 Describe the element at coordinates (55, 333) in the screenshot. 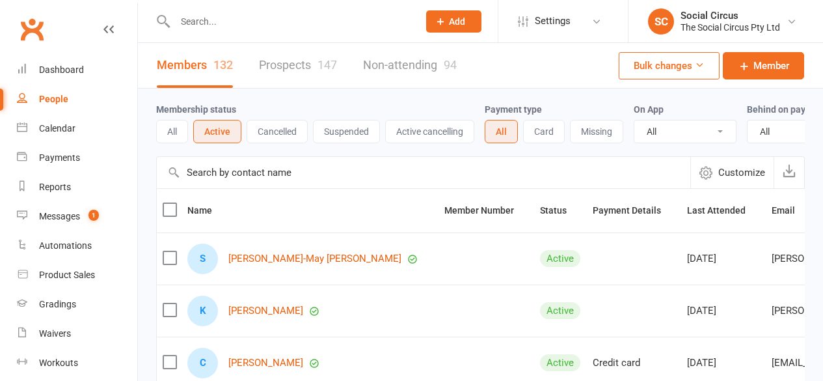

I see `div: Waivers` at that location.